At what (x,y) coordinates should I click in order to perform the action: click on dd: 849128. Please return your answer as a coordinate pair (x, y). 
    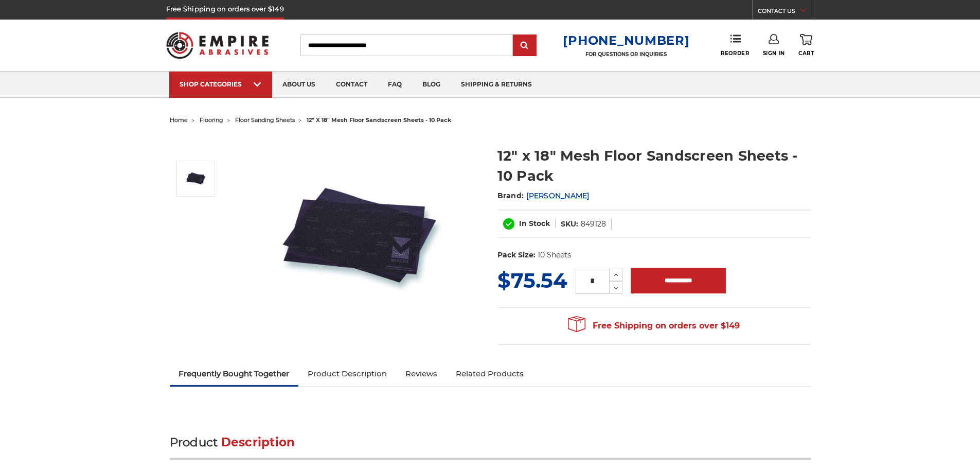
    Looking at the image, I should click on (593, 224).